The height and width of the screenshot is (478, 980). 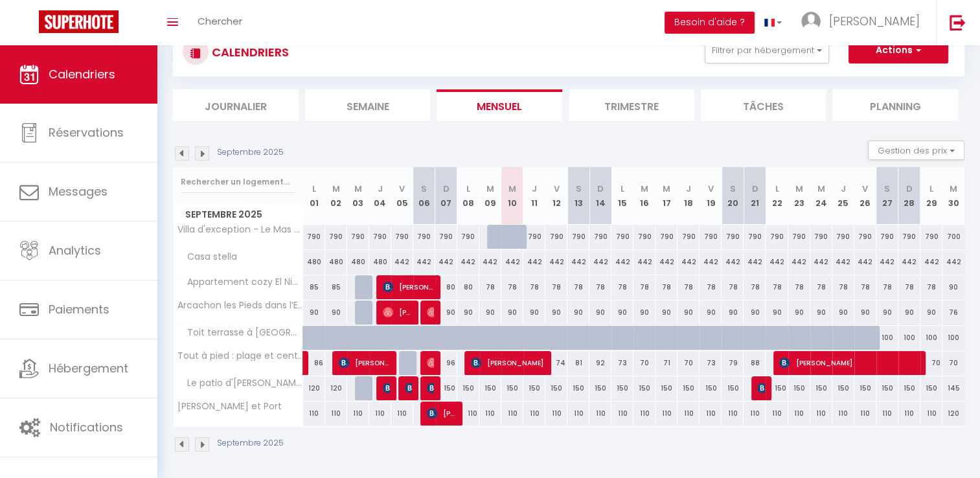 I want to click on li: Semaine, so click(x=368, y=105).